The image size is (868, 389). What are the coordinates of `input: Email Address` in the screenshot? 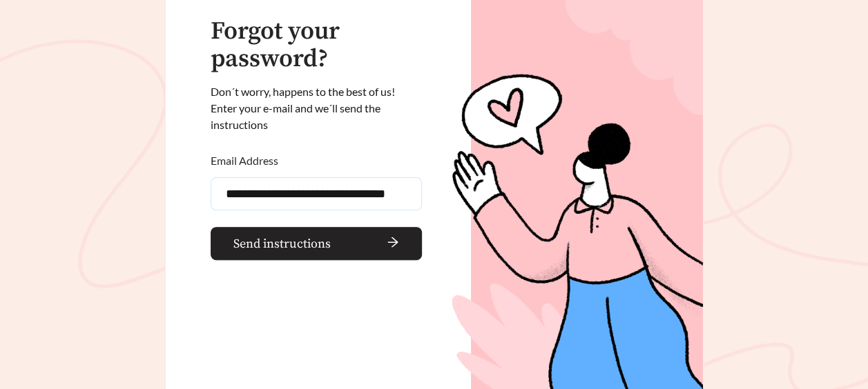 It's located at (316, 194).